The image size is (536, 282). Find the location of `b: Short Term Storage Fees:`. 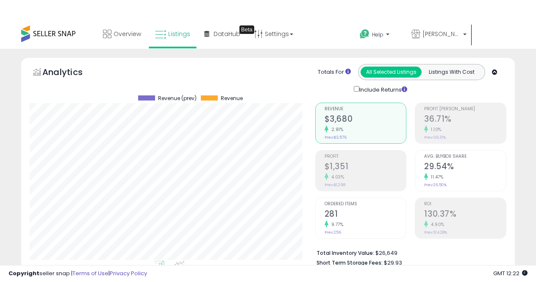

b: Short Term Storage Fees: is located at coordinates (350, 263).